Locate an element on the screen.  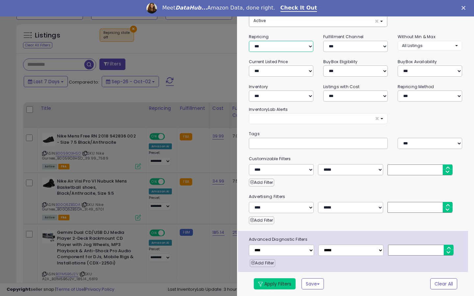
button: Clear All is located at coordinates (443, 284).